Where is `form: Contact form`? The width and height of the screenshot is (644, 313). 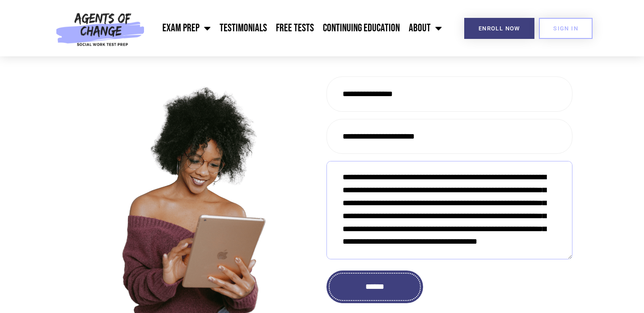
form: Contact form is located at coordinates (450, 190).